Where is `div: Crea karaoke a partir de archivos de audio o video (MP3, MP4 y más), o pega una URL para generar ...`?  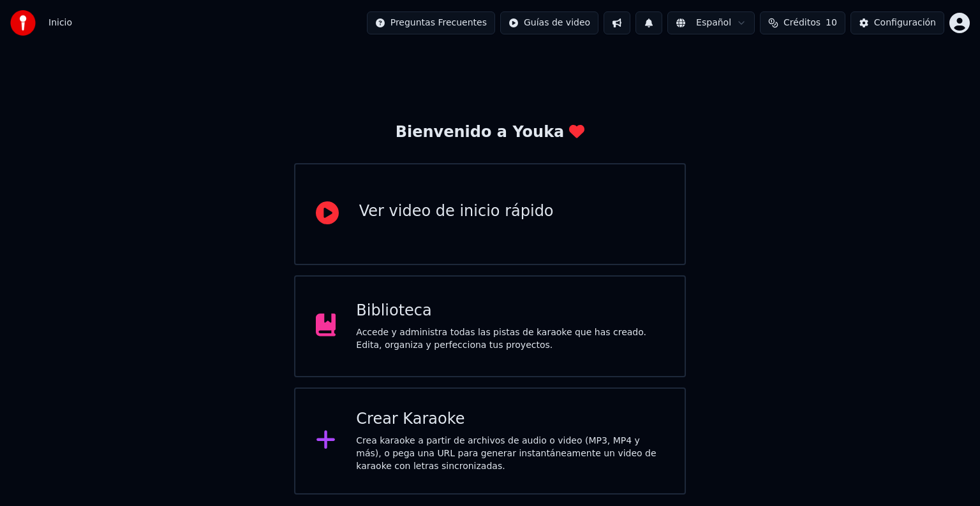
div: Crea karaoke a partir de archivos de audio o video (MP3, MP4 y más), o pega una URL para generar ... is located at coordinates (510, 453).